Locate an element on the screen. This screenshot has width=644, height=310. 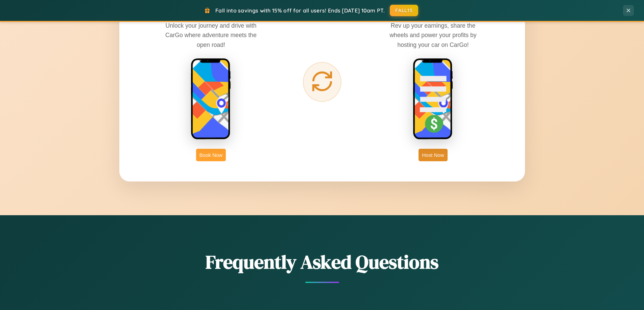
button: Book Now is located at coordinates (210, 155).